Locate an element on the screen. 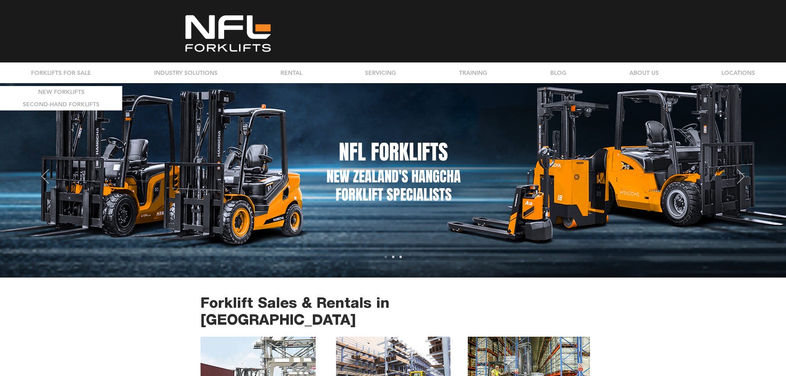 Image resolution: width=786 pixels, height=376 pixels. a: SERVICING is located at coordinates (380, 73).